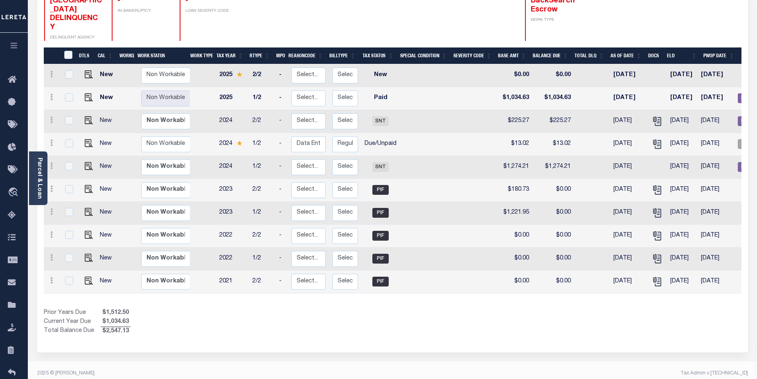  I want to click on i: travel_explore, so click(14, 193).